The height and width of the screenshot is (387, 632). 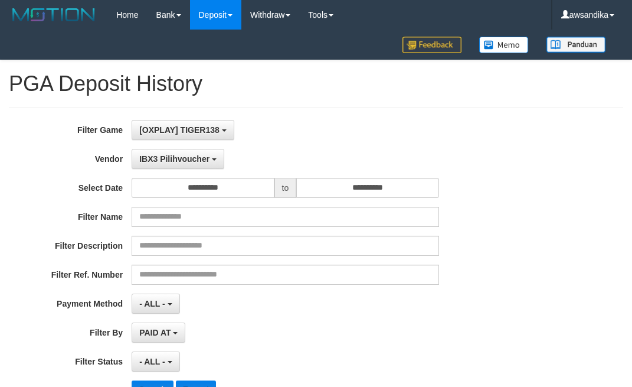 I want to click on img: Feedback.jpg, so click(x=432, y=45).